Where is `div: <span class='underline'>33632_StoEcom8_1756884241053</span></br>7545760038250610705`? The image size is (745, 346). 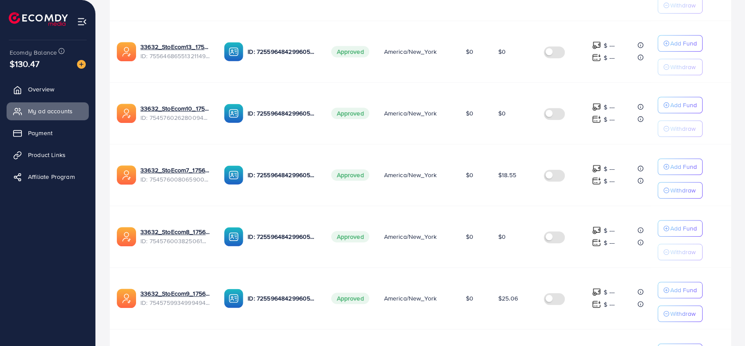
div: <span class='underline'>33632_StoEcom8_1756884241053</span></br>7545760038250610705 is located at coordinates (175, 236).